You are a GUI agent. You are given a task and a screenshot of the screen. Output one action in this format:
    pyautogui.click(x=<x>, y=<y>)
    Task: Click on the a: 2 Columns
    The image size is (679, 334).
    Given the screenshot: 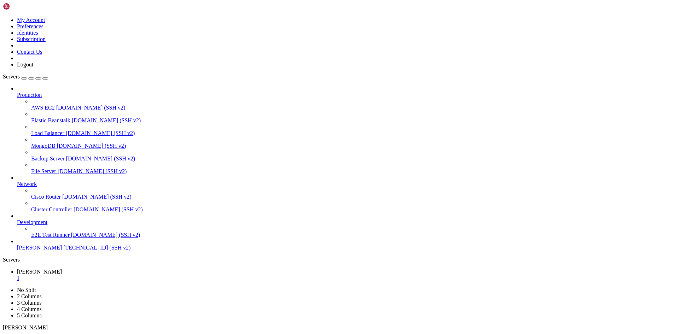 What is the action you would take?
    pyautogui.click(x=29, y=296)
    